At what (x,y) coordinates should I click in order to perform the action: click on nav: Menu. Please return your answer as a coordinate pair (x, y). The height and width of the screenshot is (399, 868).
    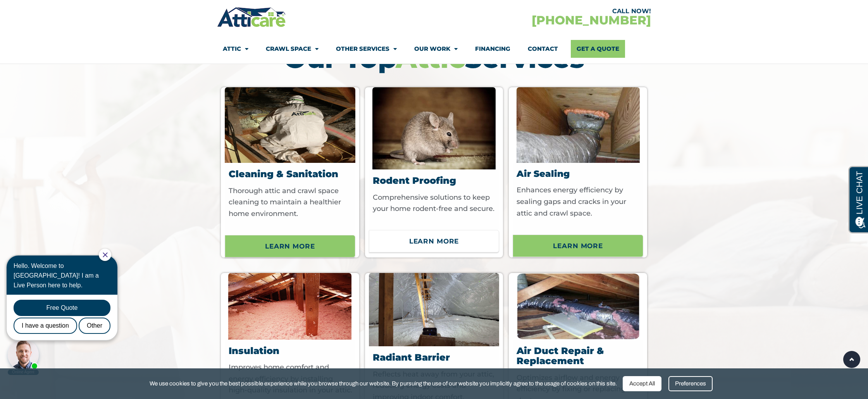
    Looking at the image, I should click on (434, 49).